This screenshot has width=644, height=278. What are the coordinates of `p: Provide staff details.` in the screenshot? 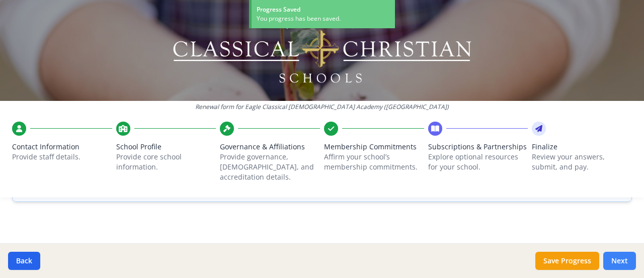 It's located at (62, 157).